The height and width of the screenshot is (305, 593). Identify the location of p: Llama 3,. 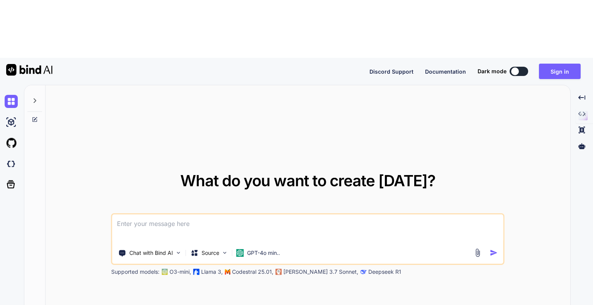
(212, 272).